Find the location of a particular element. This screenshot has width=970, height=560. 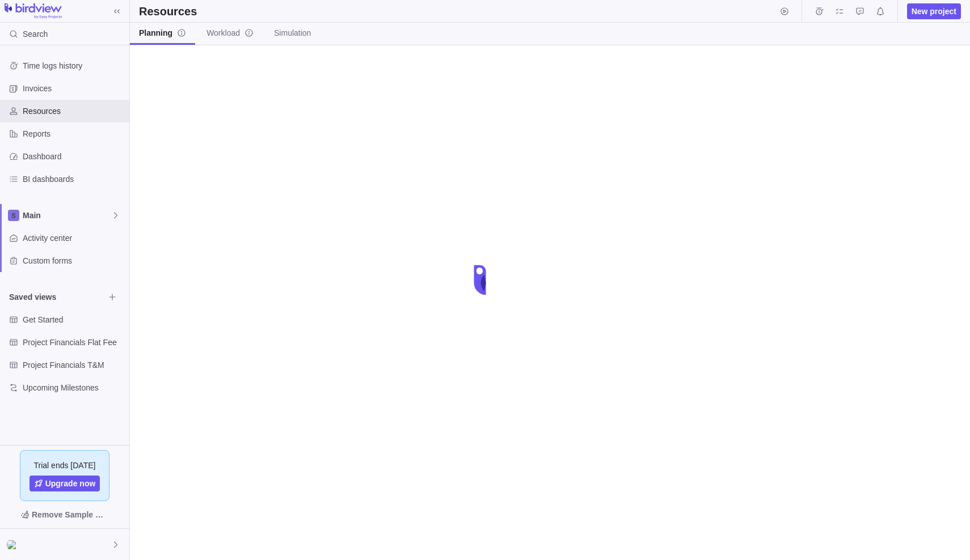

a: Simulation is located at coordinates (292, 33).